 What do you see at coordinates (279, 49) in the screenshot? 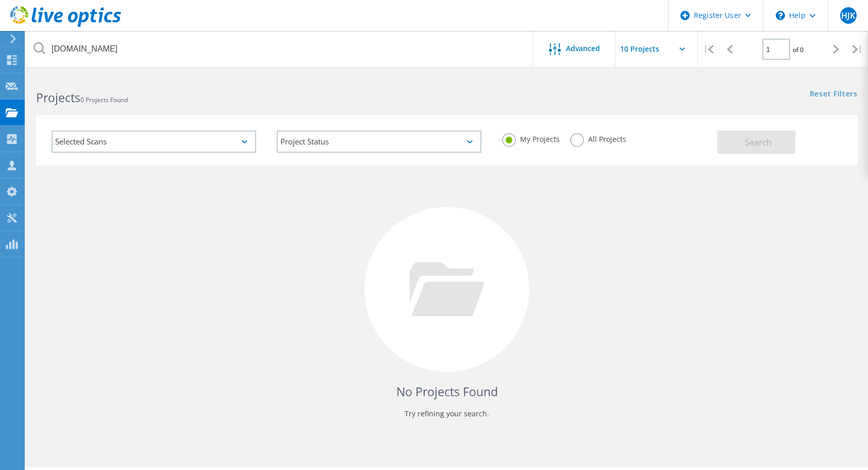
I see `input: Search projects by name, owner, ID, company, etc` at bounding box center [279, 49].